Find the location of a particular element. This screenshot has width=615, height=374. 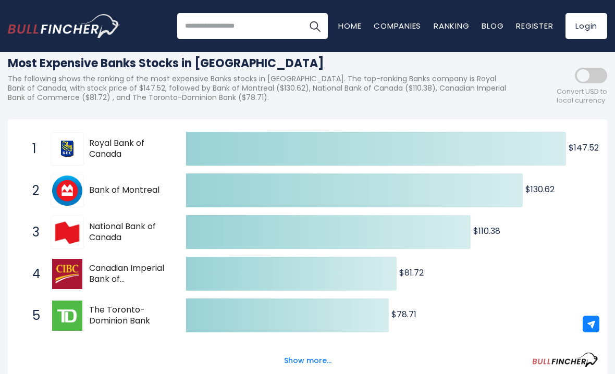

a: Companies is located at coordinates (397, 26).